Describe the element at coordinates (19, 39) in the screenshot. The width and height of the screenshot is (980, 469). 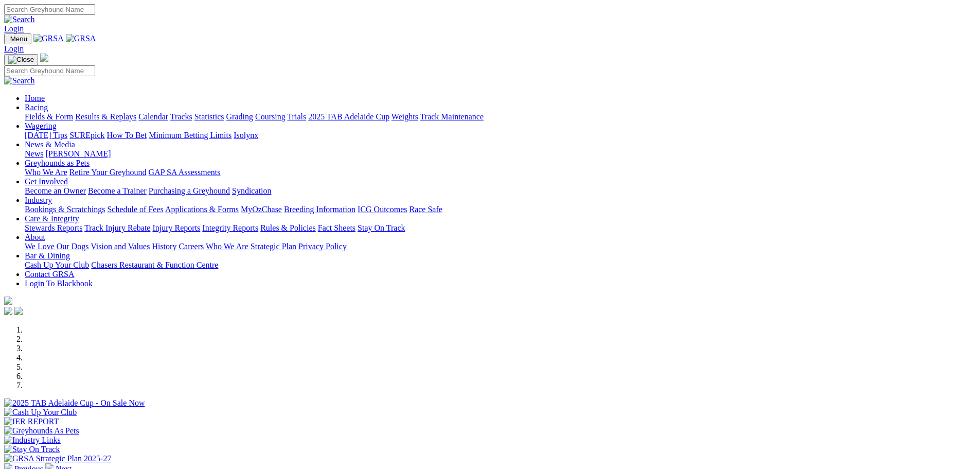
I see `span: Menu` at that location.